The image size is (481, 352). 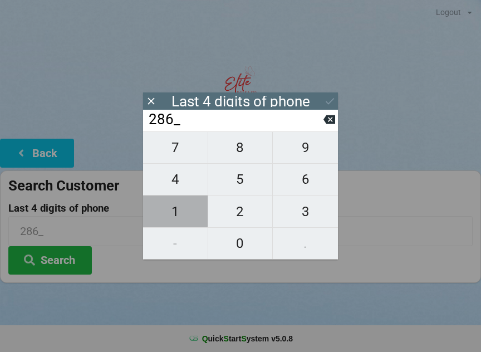 What do you see at coordinates (305, 179) in the screenshot?
I see `button: 6` at bounding box center [305, 179].